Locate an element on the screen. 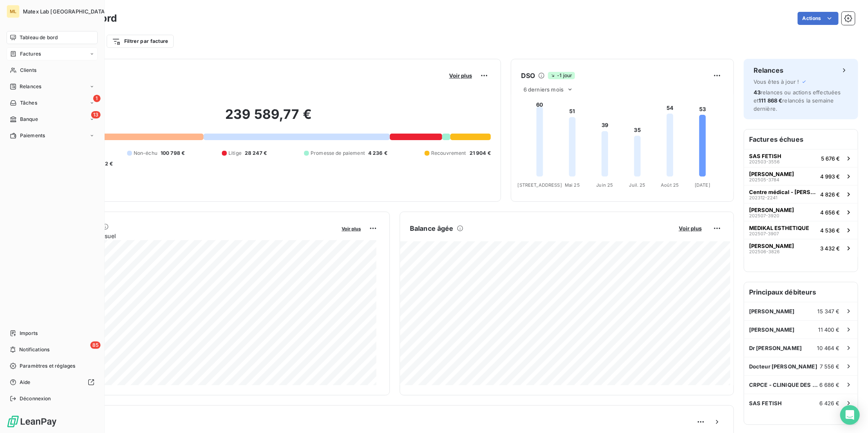  tspan: Juin 25 is located at coordinates (604, 185).